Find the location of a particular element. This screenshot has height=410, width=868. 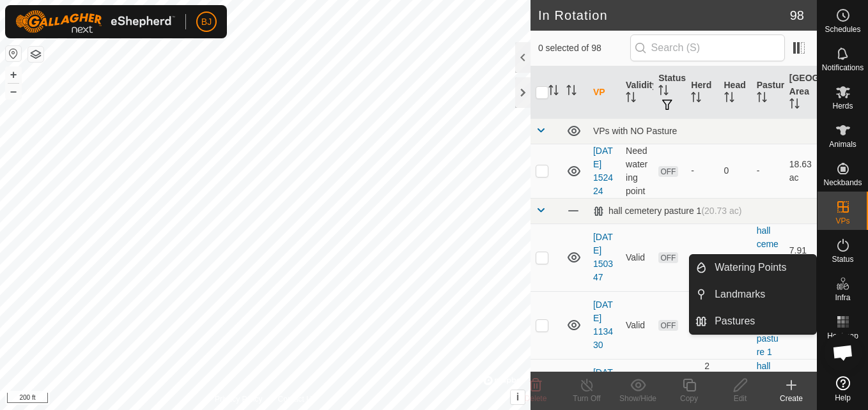

th: VP is located at coordinates (604, 93).